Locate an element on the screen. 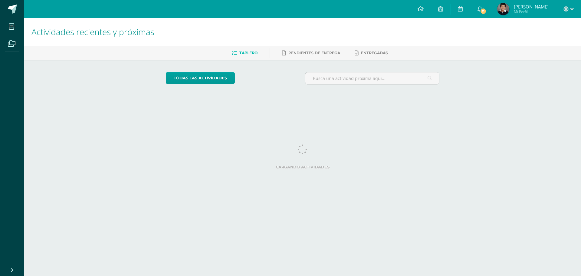 The image size is (581, 276). span: Mi Perfil is located at coordinates (531, 12).